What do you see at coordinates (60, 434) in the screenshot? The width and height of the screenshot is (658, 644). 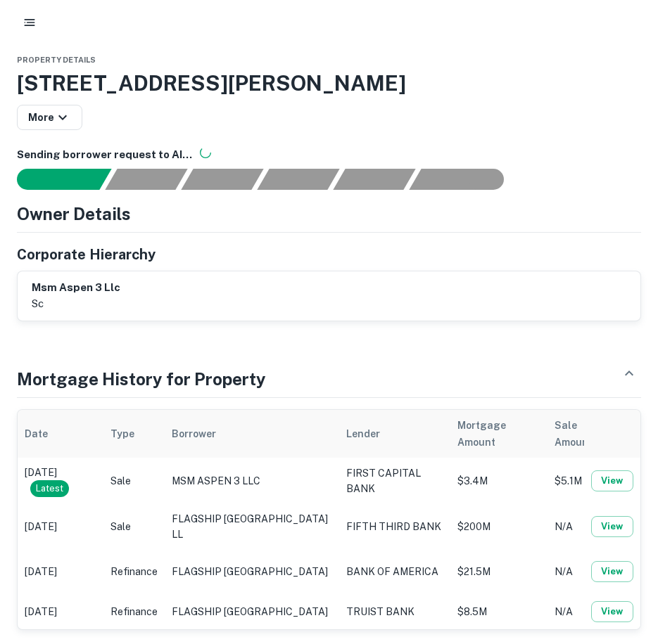 I see `th: Date` at bounding box center [60, 434].